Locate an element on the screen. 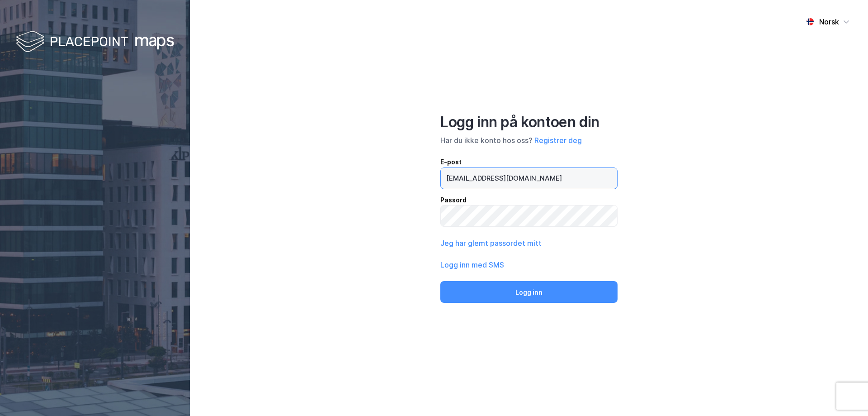 This screenshot has height=416, width=868. div: Logg inn på kontoen din is located at coordinates (529, 122).